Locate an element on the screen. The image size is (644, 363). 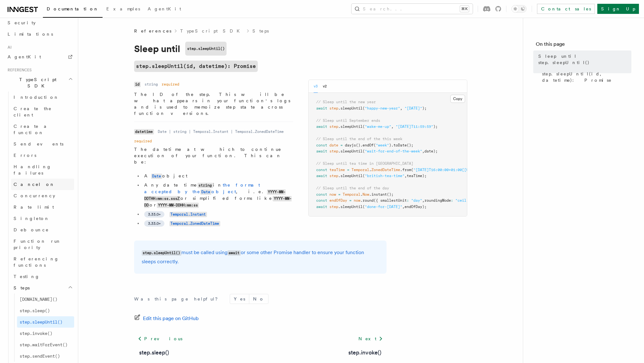
a: Next is located at coordinates (371, 339).